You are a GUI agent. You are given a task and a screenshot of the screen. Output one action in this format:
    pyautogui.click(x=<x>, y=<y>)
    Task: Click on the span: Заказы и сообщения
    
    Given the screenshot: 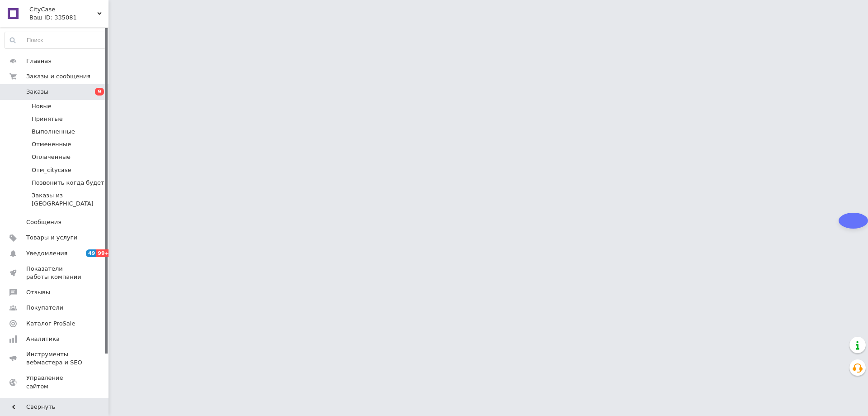 What is the action you would take?
    pyautogui.click(x=58, y=77)
    